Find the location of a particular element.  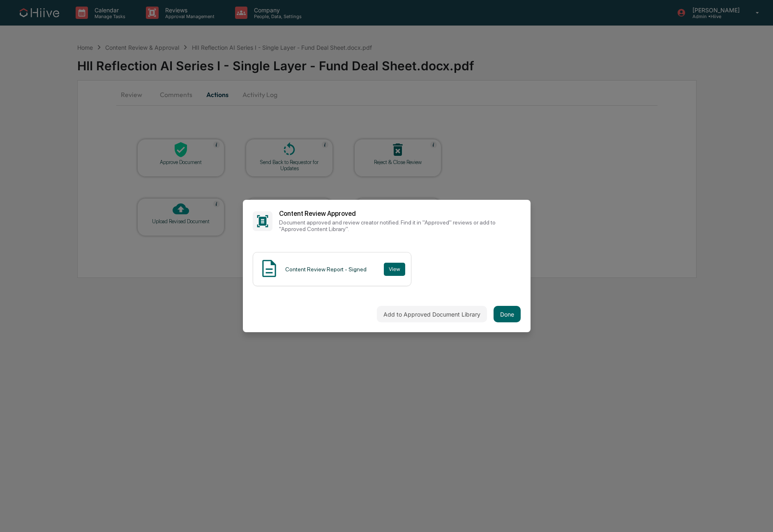

button: View is located at coordinates (394, 269).